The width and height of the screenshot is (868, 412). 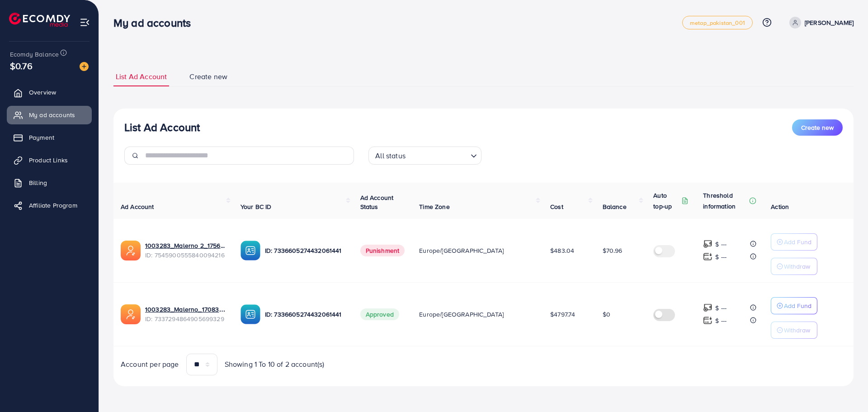 What do you see at coordinates (615, 207) in the screenshot?
I see `span: Balance` at bounding box center [615, 207].